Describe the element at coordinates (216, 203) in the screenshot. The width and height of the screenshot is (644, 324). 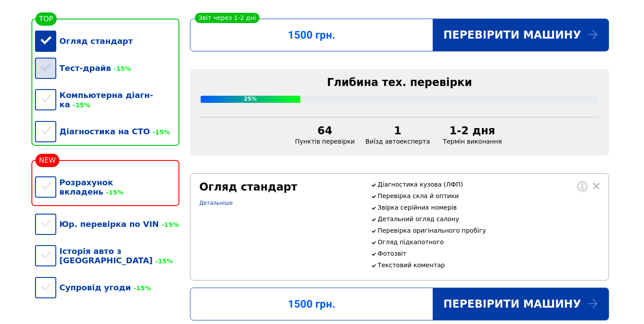
I see `a: Детальніше` at that location.